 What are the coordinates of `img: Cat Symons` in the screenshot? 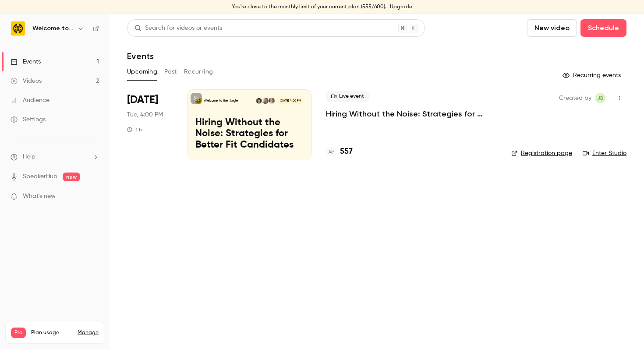 It's located at (271, 101).